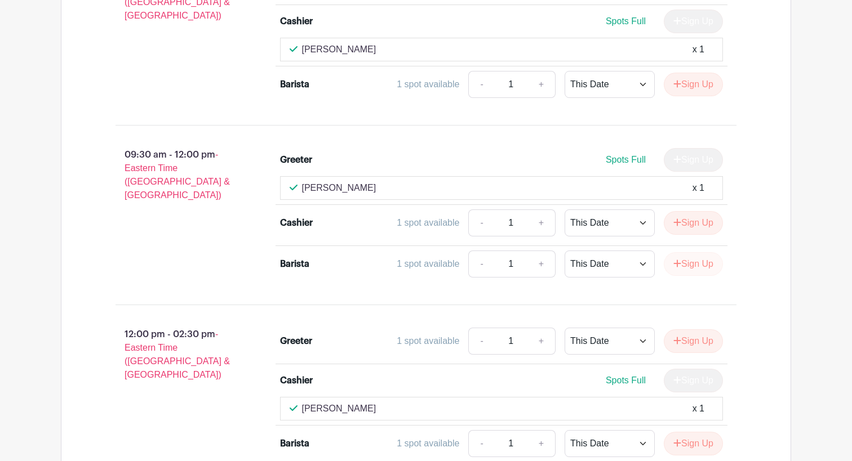 The width and height of the screenshot is (852, 461). Describe the element at coordinates (180, 175) in the screenshot. I see `p: 09:30 am - 12:00 pm` at that location.